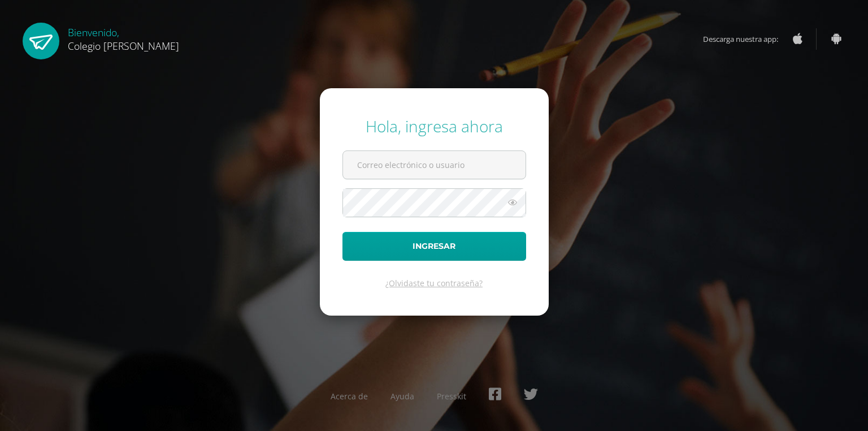 The height and width of the screenshot is (431, 868). What do you see at coordinates (434, 126) in the screenshot?
I see `div: Hola, ingresa ahora` at bounding box center [434, 126].